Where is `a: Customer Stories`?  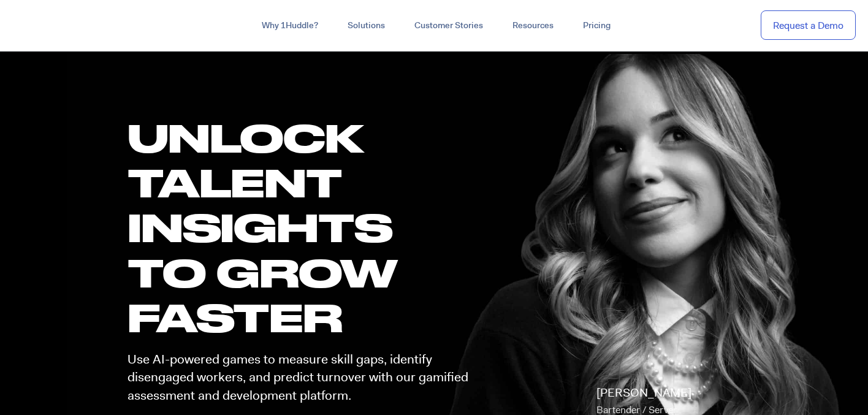
a: Customer Stories is located at coordinates (449, 25).